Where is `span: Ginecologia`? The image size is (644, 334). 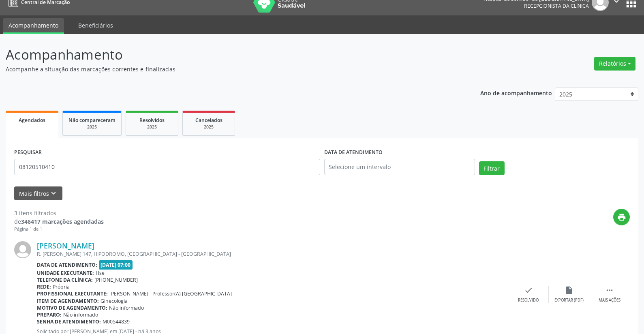
span: Ginecologia is located at coordinates (114, 301).